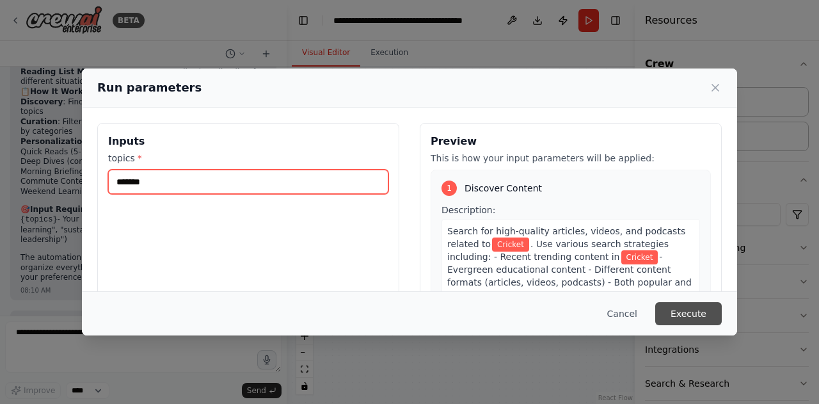  I want to click on span: Discover Content, so click(503, 188).